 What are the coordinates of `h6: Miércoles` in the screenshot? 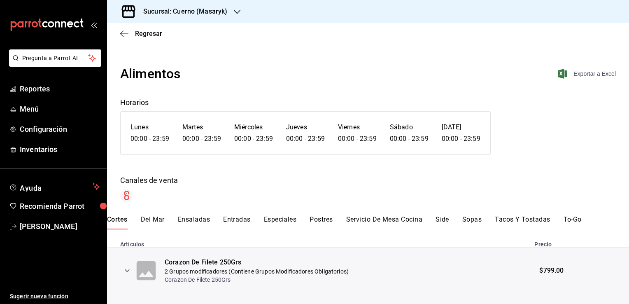 It's located at (254, 127).